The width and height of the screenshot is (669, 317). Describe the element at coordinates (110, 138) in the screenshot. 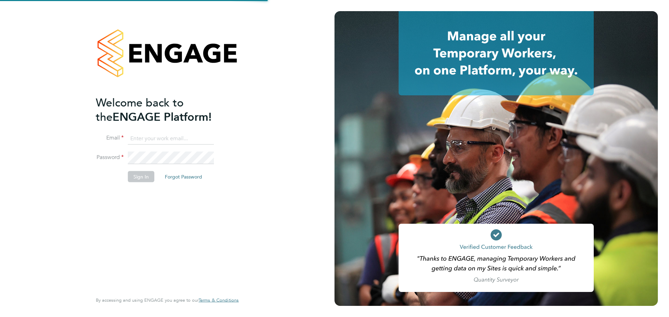

I see `label: Email` at that location.